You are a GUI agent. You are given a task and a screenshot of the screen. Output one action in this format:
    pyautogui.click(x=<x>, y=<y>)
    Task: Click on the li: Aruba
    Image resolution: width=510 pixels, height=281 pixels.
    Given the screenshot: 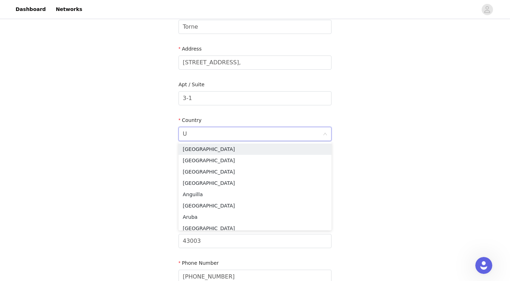 What is the action you would take?
    pyautogui.click(x=255, y=217)
    